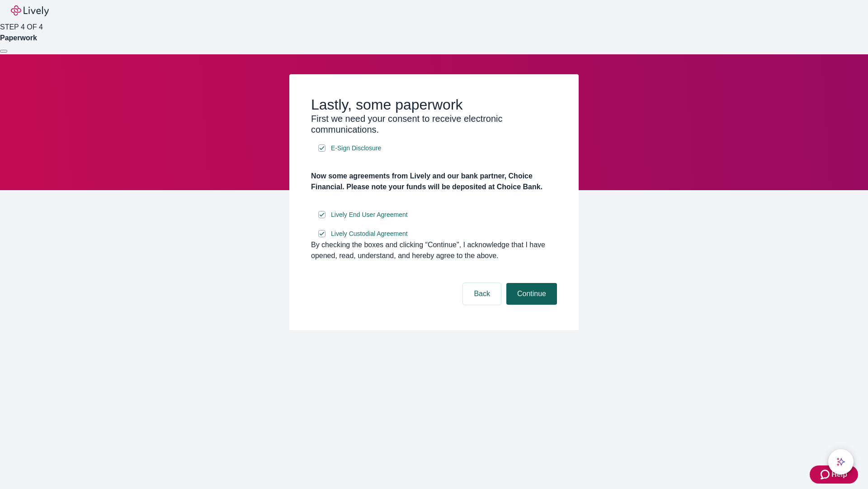  What do you see at coordinates (532, 294) in the screenshot?
I see `button: Continue` at bounding box center [532, 294].